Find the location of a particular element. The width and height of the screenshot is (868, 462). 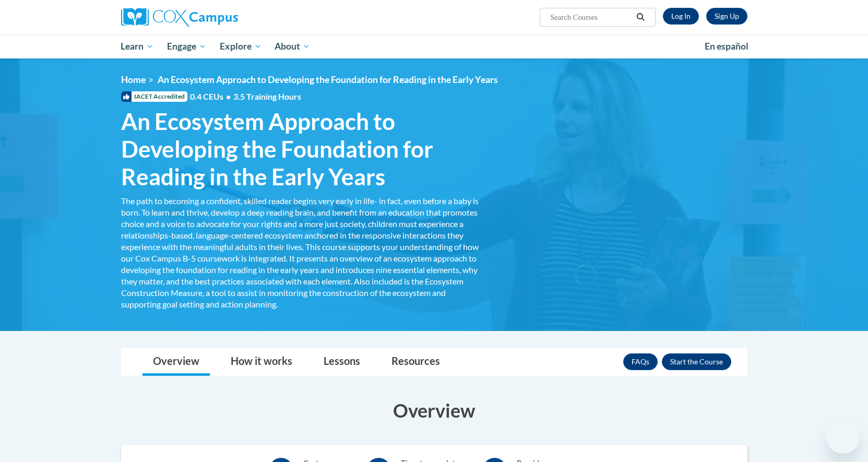

span: 0.4 CEUs is located at coordinates (246, 96).